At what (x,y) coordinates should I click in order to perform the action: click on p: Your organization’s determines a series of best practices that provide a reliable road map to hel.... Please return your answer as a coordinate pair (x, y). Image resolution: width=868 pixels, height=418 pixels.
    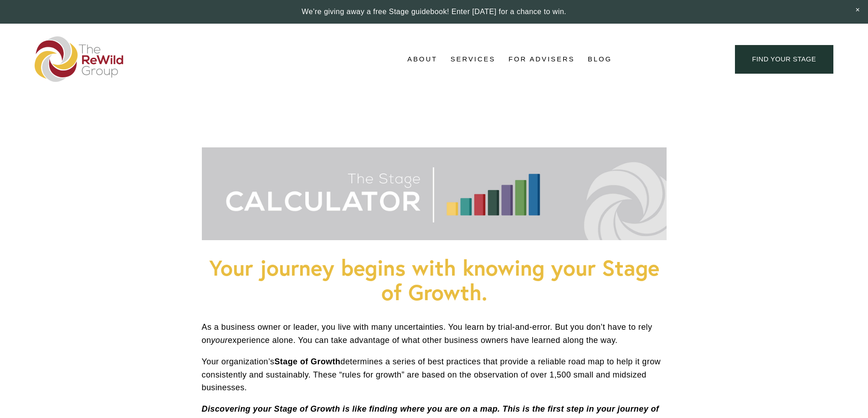
    Looking at the image, I should click on (434, 375).